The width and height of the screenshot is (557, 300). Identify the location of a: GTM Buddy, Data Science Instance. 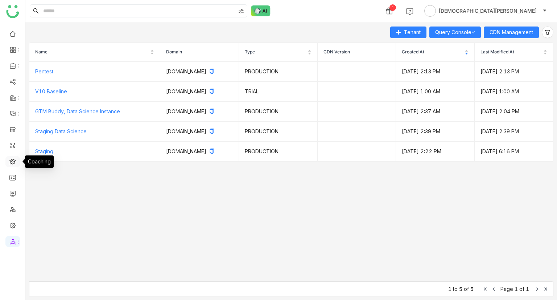
(78, 111).